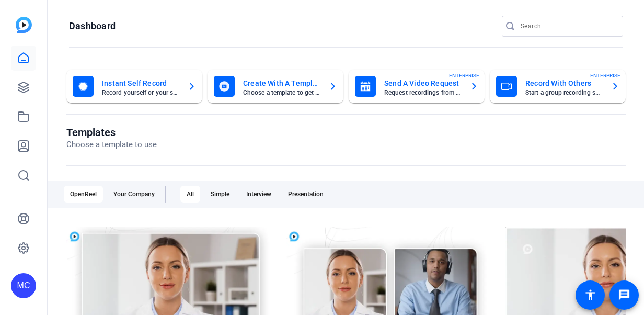 This screenshot has width=644, height=315. What do you see at coordinates (558, 86) in the screenshot?
I see `button: Record With OthersStart a group recording sessionENTERPRISE` at bounding box center [558, 86].